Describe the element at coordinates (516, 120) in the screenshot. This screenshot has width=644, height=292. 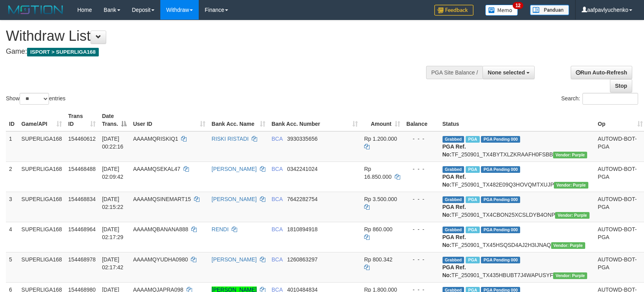
I see `th: Status` at that location.